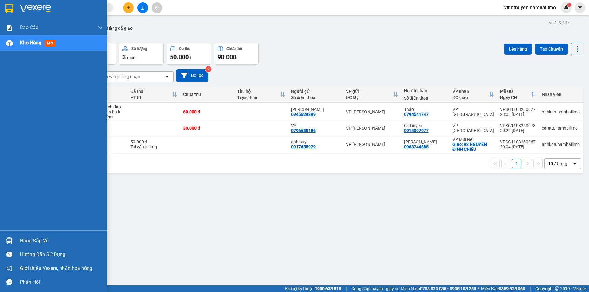 The image size is (589, 292). What do you see at coordinates (143, 8) in the screenshot?
I see `span: file-add` at bounding box center [143, 8].